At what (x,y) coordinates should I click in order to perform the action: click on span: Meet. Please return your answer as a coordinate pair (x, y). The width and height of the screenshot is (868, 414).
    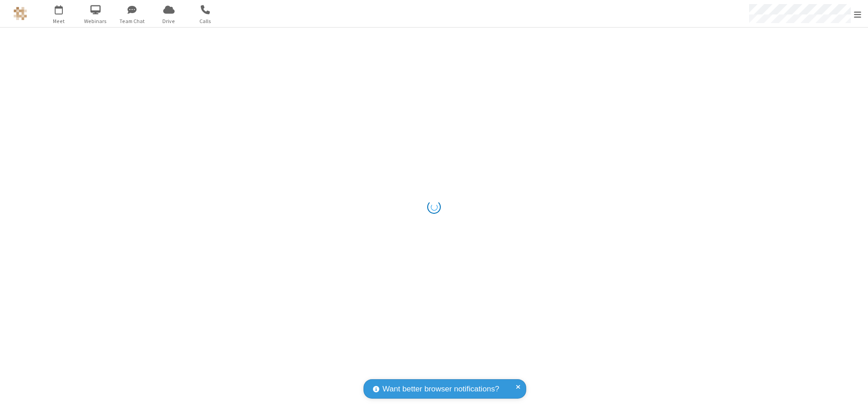
    Looking at the image, I should click on (59, 21).